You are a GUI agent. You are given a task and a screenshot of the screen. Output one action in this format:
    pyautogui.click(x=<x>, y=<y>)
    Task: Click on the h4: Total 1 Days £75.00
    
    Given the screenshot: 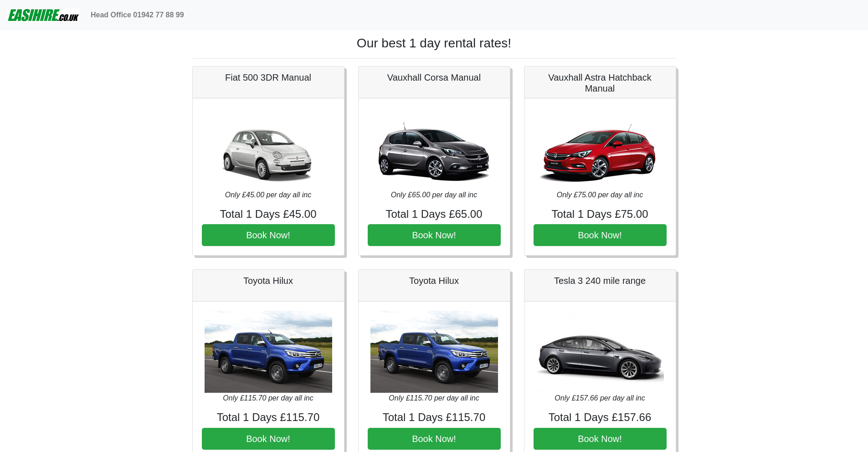 What is the action you would take?
    pyautogui.click(x=600, y=214)
    